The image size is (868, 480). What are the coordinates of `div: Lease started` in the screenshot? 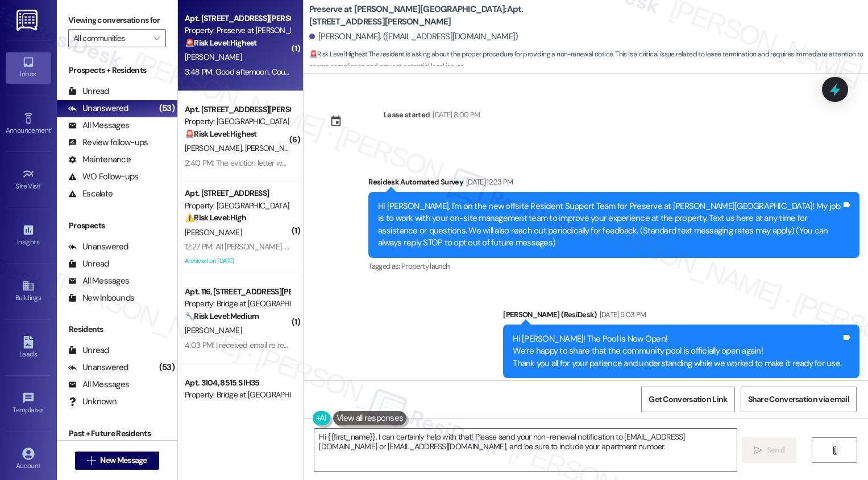 It's located at (407, 114).